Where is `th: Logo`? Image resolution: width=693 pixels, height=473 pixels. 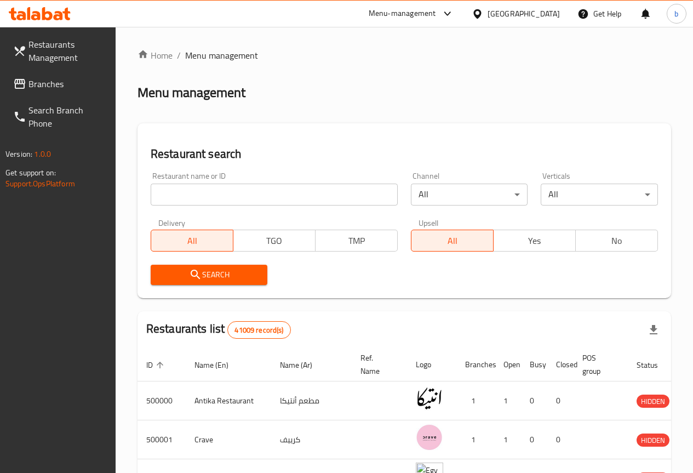
th: Logo is located at coordinates (432, 364).